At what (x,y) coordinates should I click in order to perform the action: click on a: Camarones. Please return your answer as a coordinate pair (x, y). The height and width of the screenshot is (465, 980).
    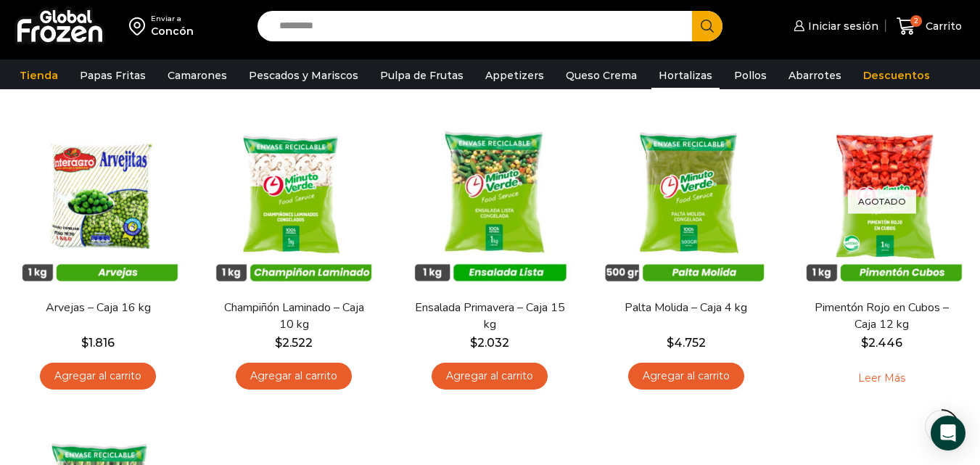
    Looking at the image, I should click on (197, 75).